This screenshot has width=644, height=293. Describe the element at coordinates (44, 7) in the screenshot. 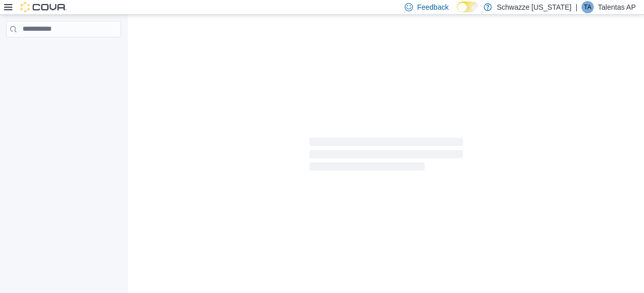

I see `img: Cova` at that location.